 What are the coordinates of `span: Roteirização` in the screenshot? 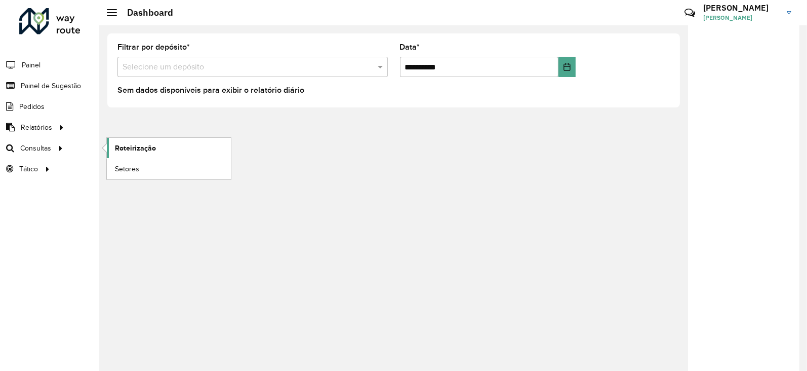 It's located at (135, 148).